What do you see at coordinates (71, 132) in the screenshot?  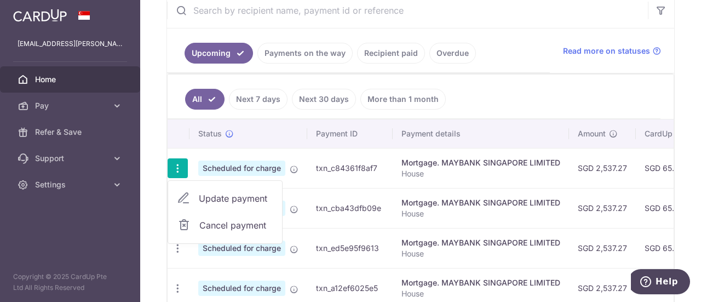 I see `span: Refer & Save` at bounding box center [71, 132].